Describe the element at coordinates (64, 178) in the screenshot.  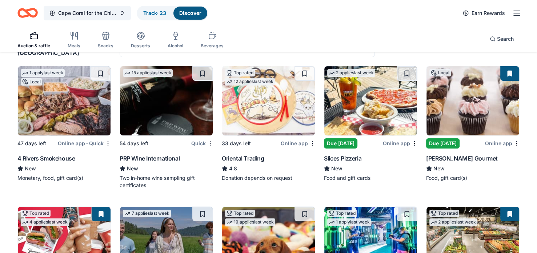
I see `div: Monetary, food, gift card(s)` at that location.